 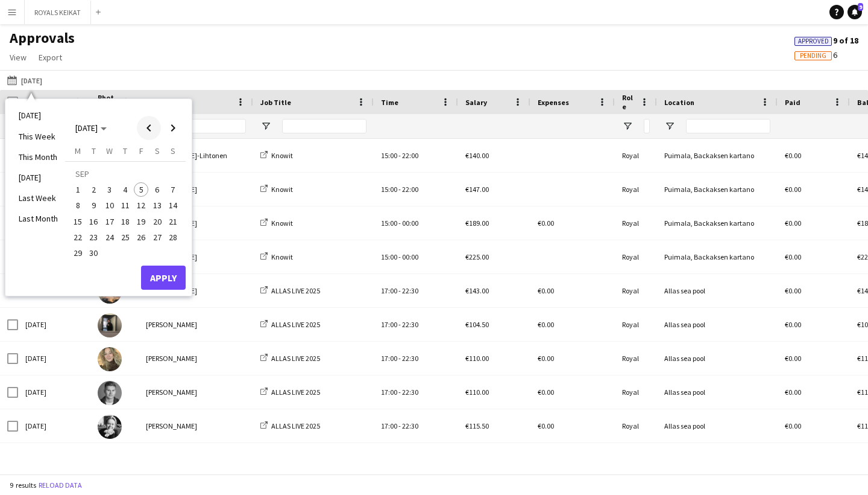 I want to click on span: 6, so click(x=816, y=55).